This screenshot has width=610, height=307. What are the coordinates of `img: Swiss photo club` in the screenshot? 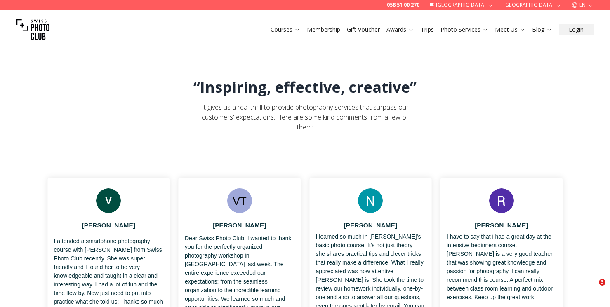 It's located at (33, 30).